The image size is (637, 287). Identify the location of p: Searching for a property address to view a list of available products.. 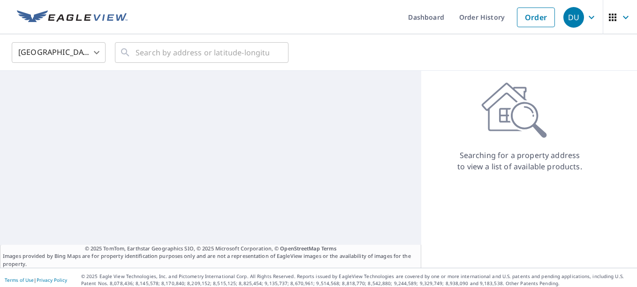
(519, 161).